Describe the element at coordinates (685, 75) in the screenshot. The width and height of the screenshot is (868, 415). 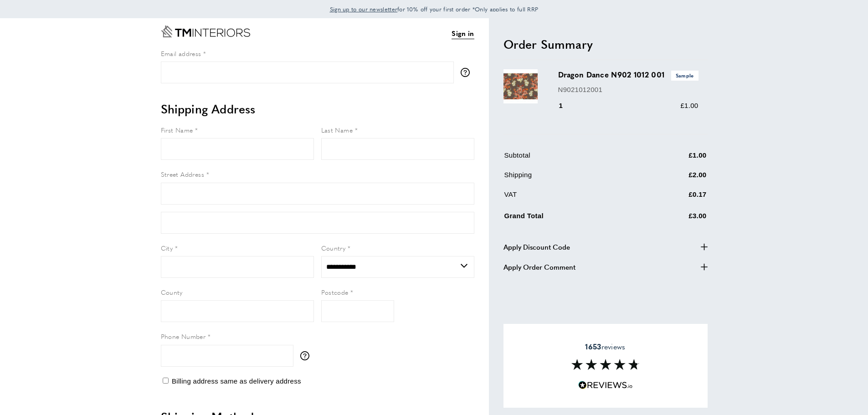
I see `span: Sample` at that location.